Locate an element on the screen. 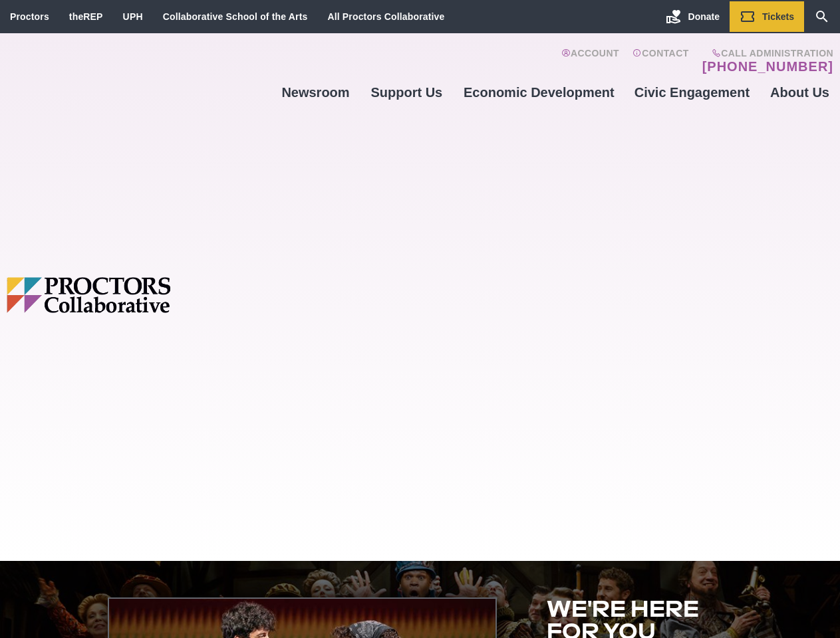 Image resolution: width=840 pixels, height=638 pixels. a: Civic Engagement is located at coordinates (692, 93).